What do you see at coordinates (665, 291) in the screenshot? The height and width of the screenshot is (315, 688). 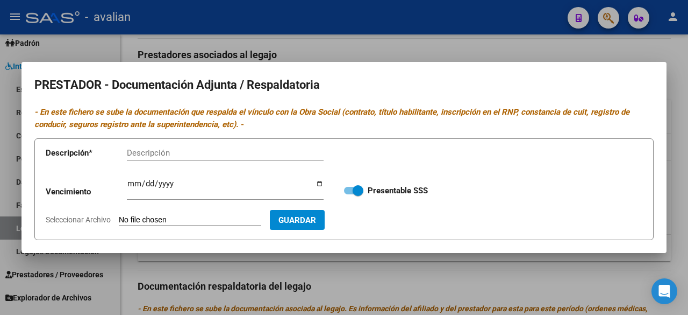 I see `div: Open Intercom Messenger` at bounding box center [665, 291].